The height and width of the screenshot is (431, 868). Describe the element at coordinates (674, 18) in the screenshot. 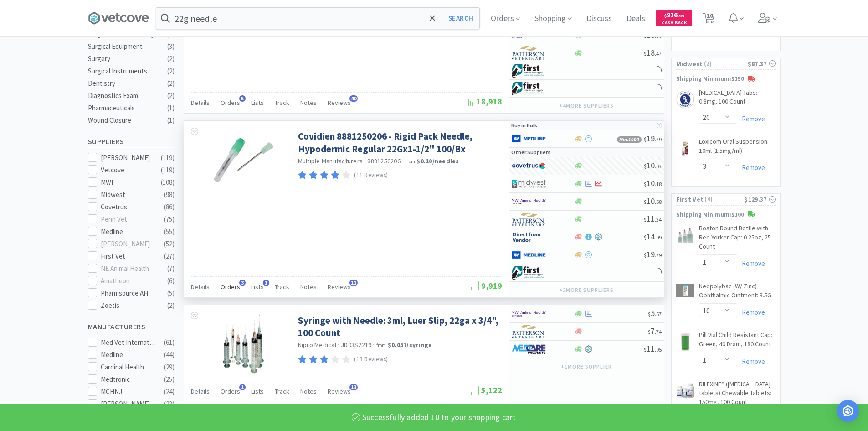

I see `a: $916.99Cash Back` at that location.